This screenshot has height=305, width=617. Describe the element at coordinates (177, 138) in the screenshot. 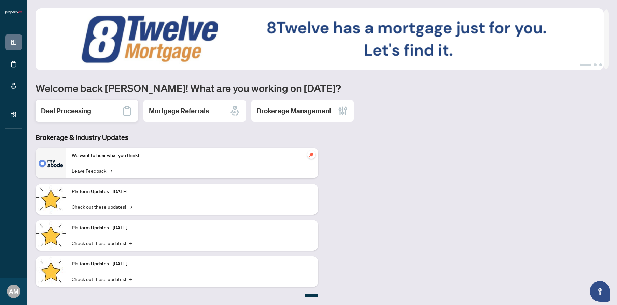

I see `h3: Brokerage & Industry Updates` at that location.